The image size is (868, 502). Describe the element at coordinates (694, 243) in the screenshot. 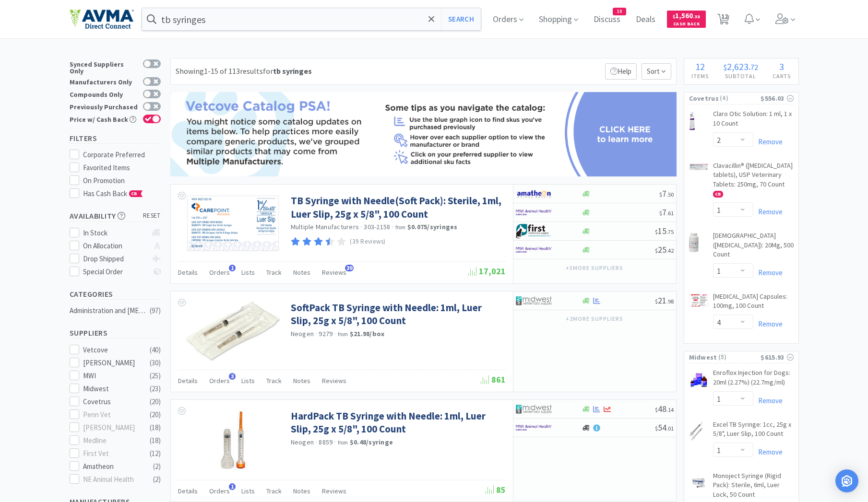

I see `img: 6586fe0c30e5425c89cc211e95030e57_29042.png` at that location.